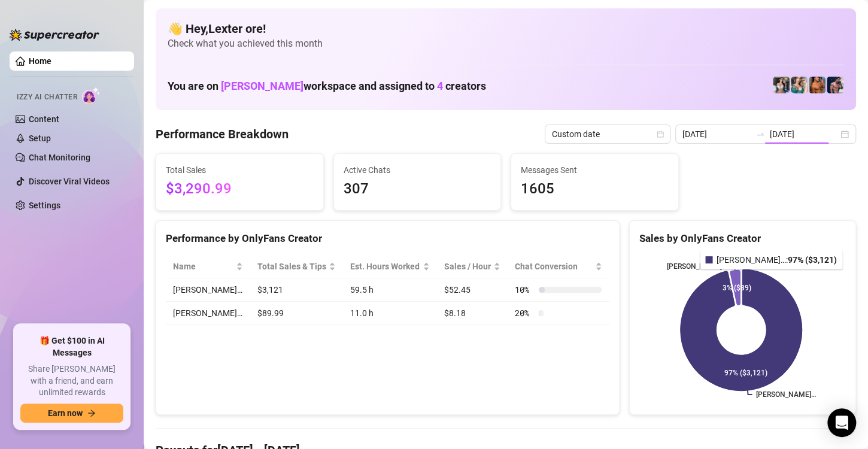 The height and width of the screenshot is (449, 868). Describe the element at coordinates (387, 238) in the screenshot. I see `div: Performance by OnlyFans Creator` at that location.